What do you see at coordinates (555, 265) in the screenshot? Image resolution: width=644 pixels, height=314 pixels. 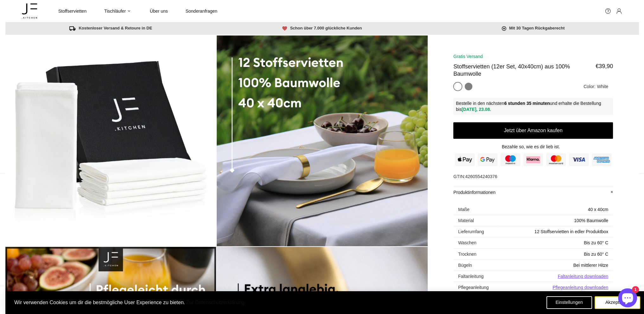 I see `td: Bei mittlerer Hitze` at bounding box center [555, 265].